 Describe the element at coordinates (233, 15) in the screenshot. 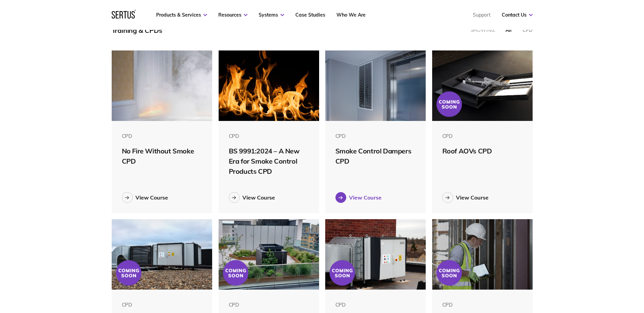

I see `a: Resources` at that location.